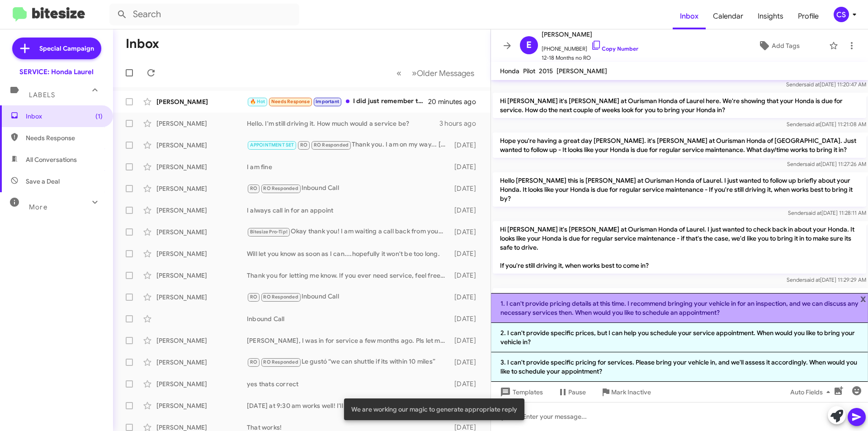  I want to click on button: Previous, so click(398, 73).